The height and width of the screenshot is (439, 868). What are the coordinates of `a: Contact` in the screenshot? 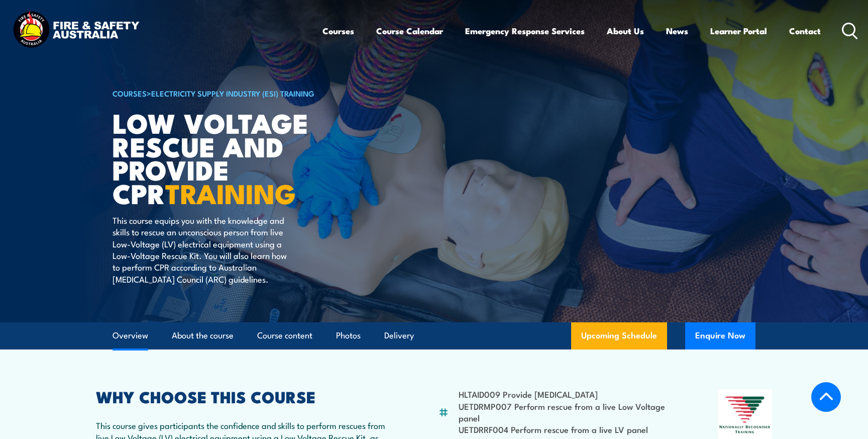 It's located at (805, 30).